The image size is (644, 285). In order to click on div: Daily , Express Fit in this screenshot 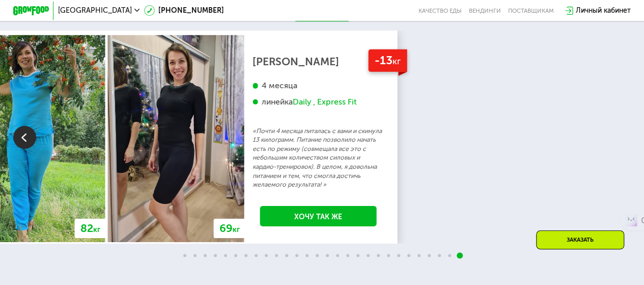, I will do `click(325, 102)`.